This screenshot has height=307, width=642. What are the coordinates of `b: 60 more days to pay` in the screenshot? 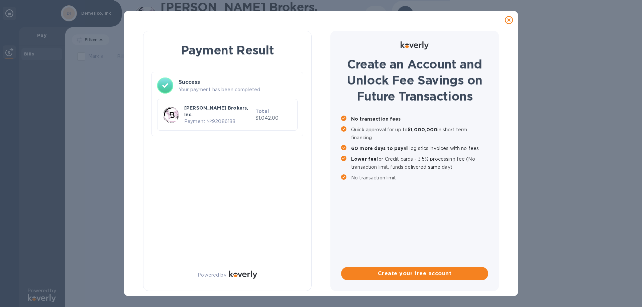 It's located at (377, 148).